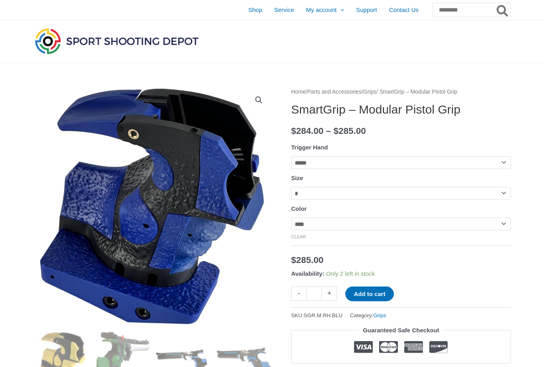  What do you see at coordinates (317, 315) in the screenshot?
I see `span: SKU:` at bounding box center [317, 315].